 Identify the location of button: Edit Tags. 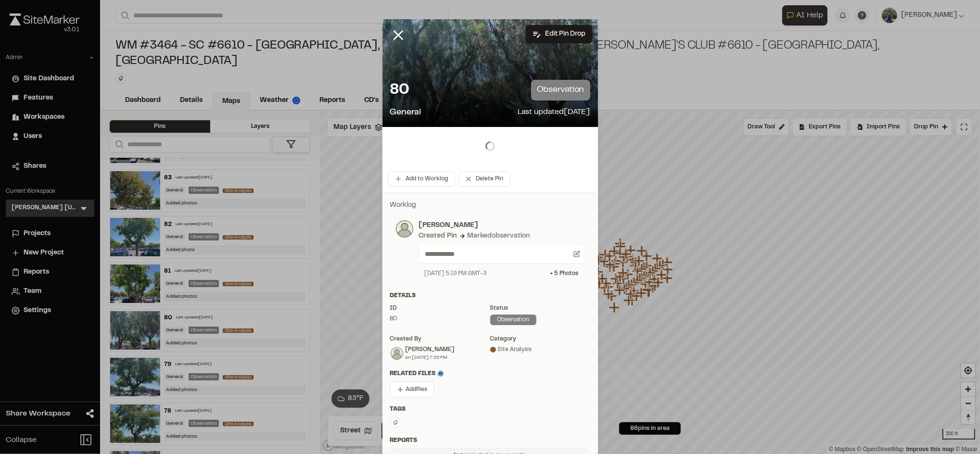
(395, 423).